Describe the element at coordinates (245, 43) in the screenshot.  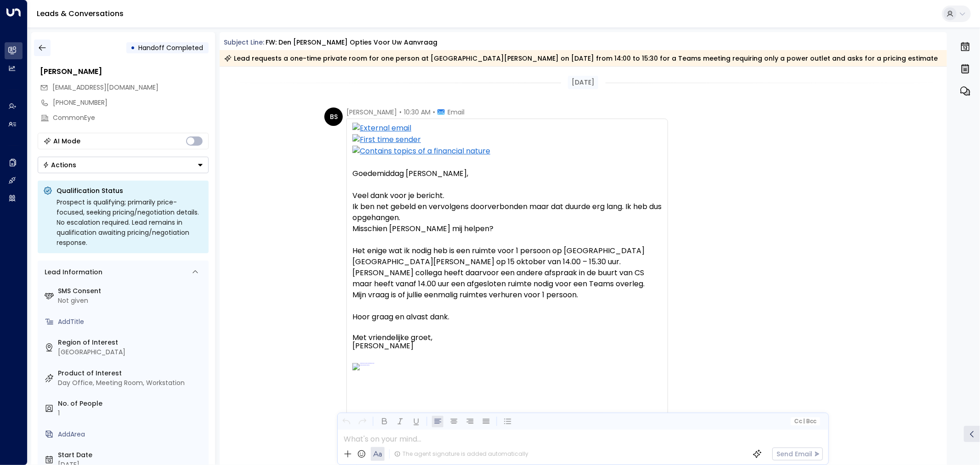
I see `span: Subject Line:` at that location.